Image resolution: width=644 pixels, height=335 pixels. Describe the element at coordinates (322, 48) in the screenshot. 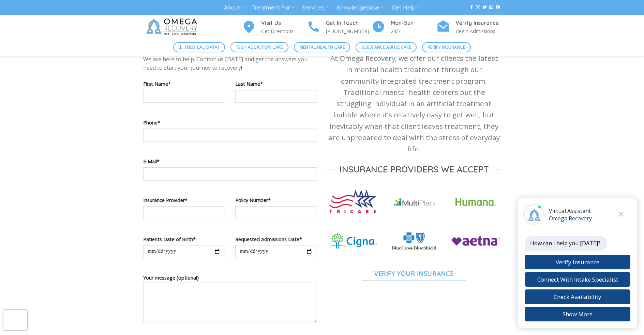

I see `a: Mental Health Care` at that location.